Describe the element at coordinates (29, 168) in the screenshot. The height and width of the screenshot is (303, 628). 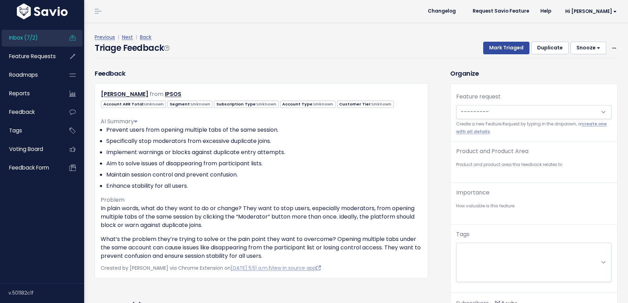
I see `span: Feedback form` at that location.